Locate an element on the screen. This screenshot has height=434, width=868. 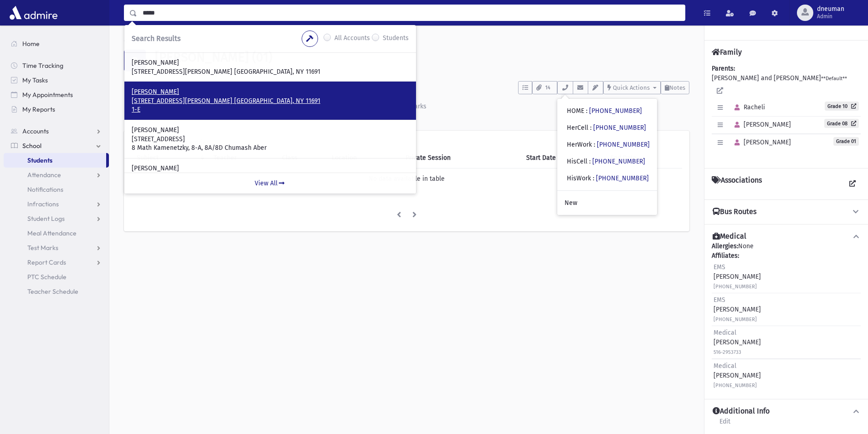
span: Grade 01 is located at coordinates (846, 141).